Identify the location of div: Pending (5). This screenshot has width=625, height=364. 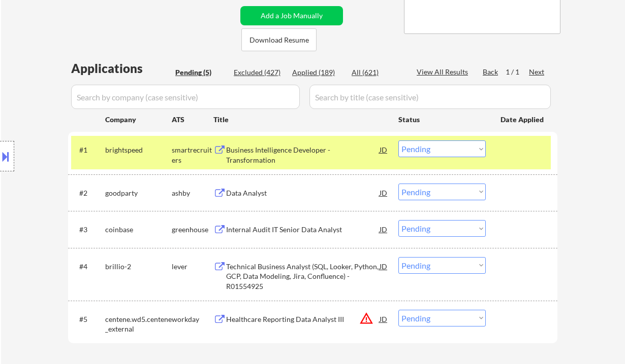
(201, 73).